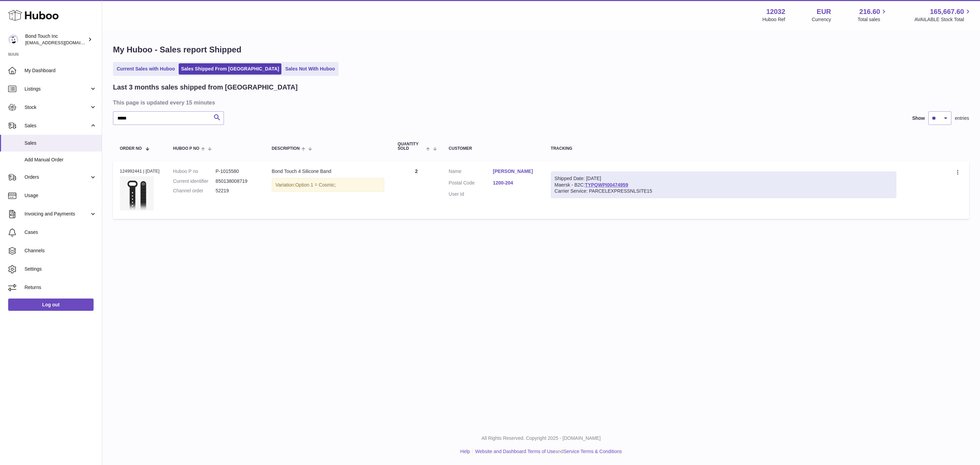 The width and height of the screenshot is (980, 465). What do you see at coordinates (50, 305) in the screenshot?
I see `a: Log out` at bounding box center [50, 305].